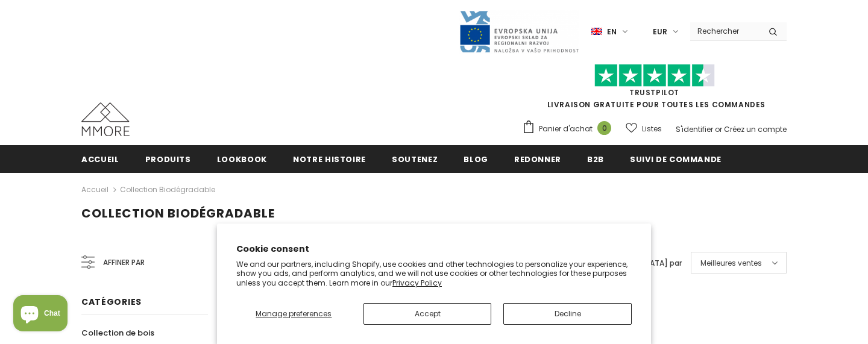 The width and height of the screenshot is (868, 344). I want to click on span: Collection biodégradable, so click(178, 213).